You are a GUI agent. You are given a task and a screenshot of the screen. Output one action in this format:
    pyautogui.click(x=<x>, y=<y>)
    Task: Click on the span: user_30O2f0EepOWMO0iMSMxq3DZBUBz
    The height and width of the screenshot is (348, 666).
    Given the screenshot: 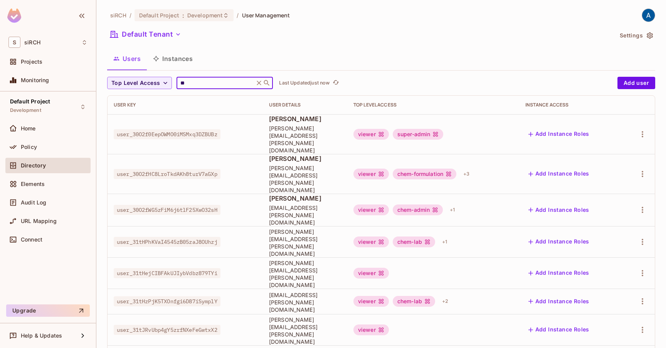 What is the action you would take?
    pyautogui.click(x=167, y=134)
    